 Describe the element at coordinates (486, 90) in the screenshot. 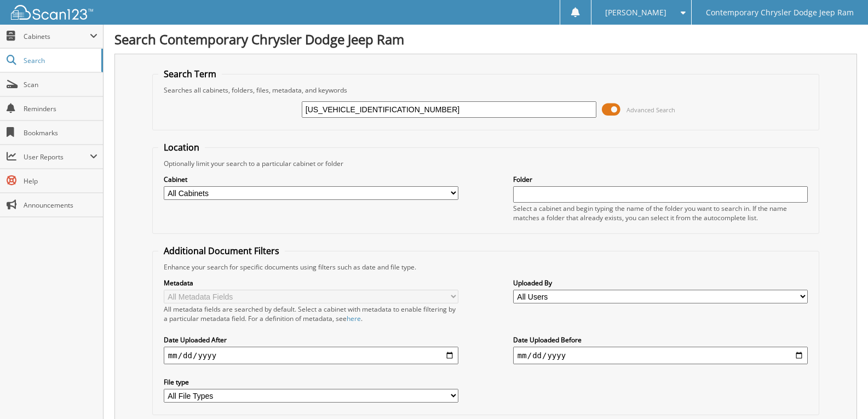

I see `div: Searches all cabinets, folders, files, metadata, and keywords` at that location.